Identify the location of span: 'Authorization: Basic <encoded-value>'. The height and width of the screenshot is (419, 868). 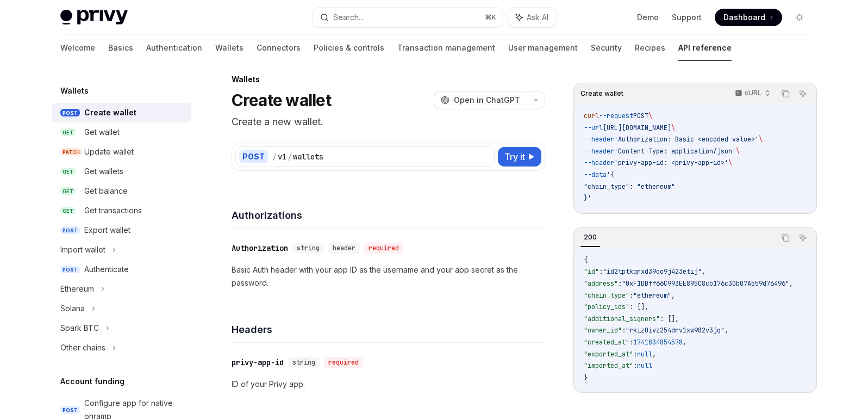
(687, 139).